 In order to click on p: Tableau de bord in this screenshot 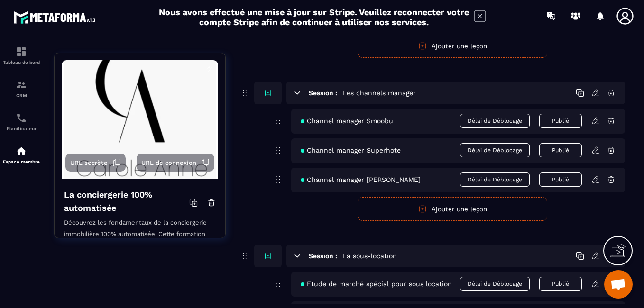, I will do `click(22, 62)`.